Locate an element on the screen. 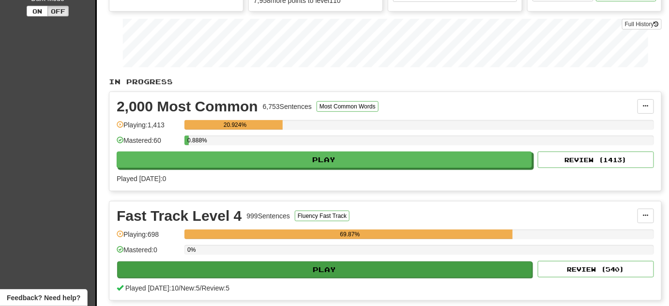 The image size is (669, 306). button: On is located at coordinates (37, 11).